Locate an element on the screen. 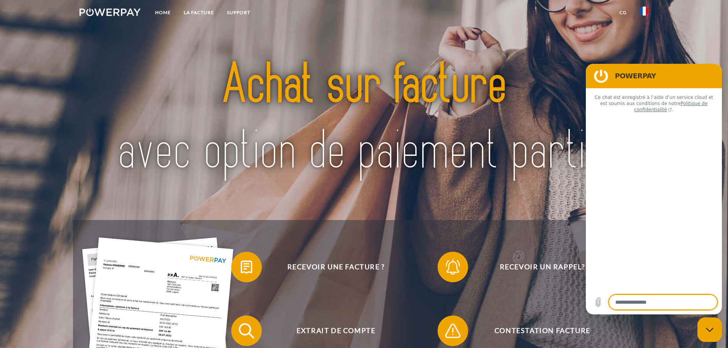  button: Charger un fichier is located at coordinates (12, 239).